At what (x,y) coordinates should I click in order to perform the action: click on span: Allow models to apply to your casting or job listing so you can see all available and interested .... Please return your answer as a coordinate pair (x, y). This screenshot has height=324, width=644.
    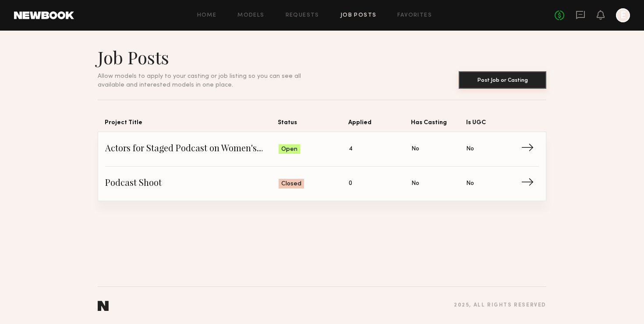
    Looking at the image, I should click on (199, 80).